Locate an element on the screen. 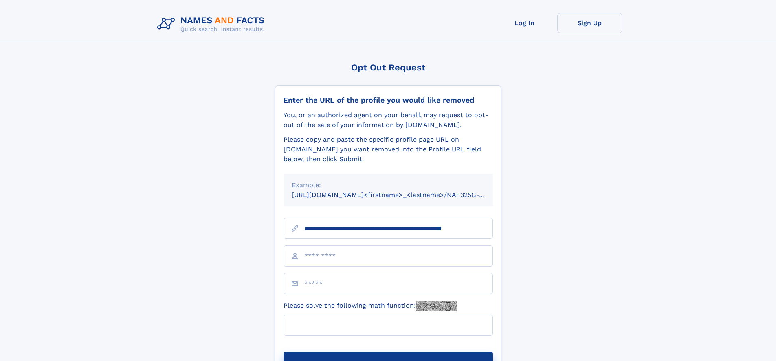 This screenshot has width=776, height=361. label: Please solve the following math function: is located at coordinates (370, 306).